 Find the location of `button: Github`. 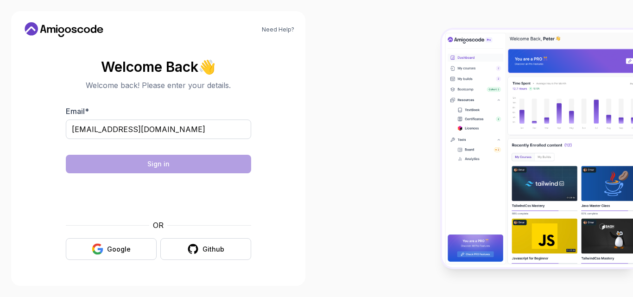

button: Github is located at coordinates (206, 249).